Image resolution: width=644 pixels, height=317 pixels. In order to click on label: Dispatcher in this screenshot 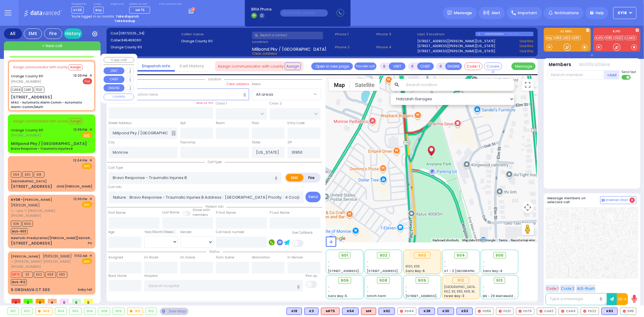, I will do `click(79, 4)`.